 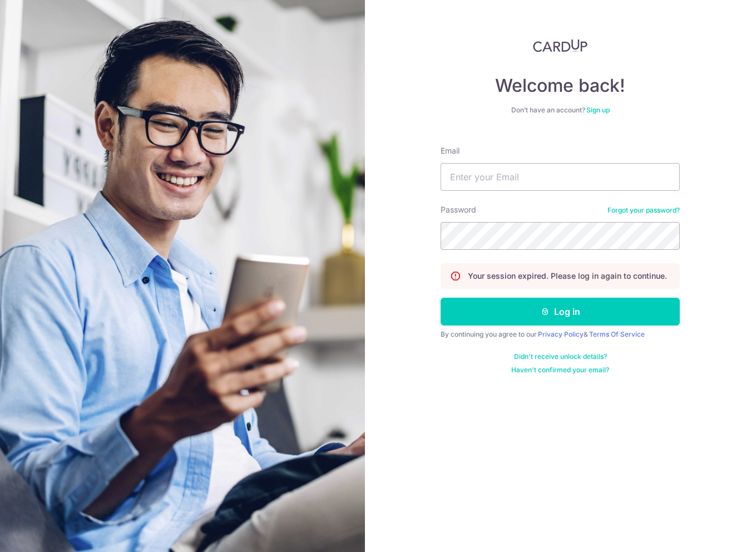 I want to click on input: Enter your Email, so click(x=560, y=177).